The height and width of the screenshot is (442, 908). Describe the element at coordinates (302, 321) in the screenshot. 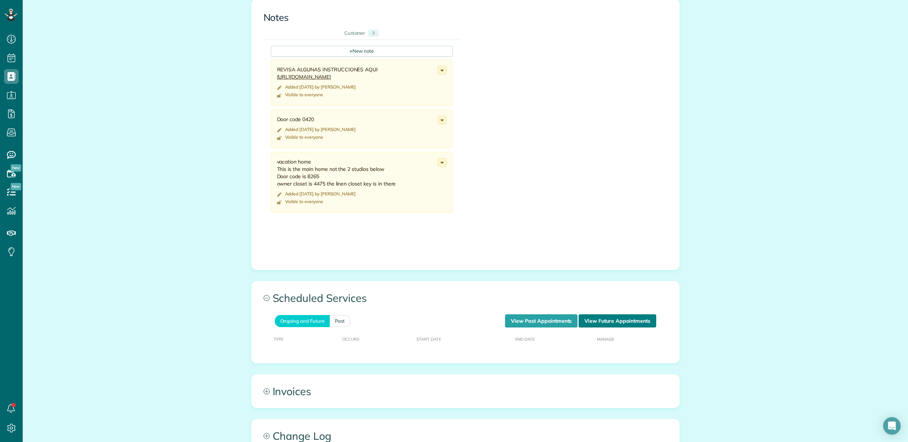

I see `a: Ongoing and Future` at that location.